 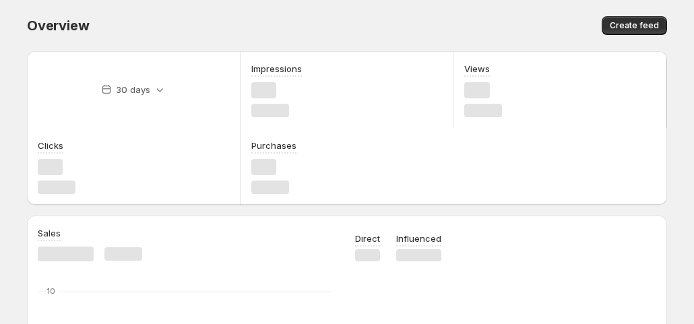 What do you see at coordinates (477, 69) in the screenshot?
I see `h3: Views` at bounding box center [477, 69].